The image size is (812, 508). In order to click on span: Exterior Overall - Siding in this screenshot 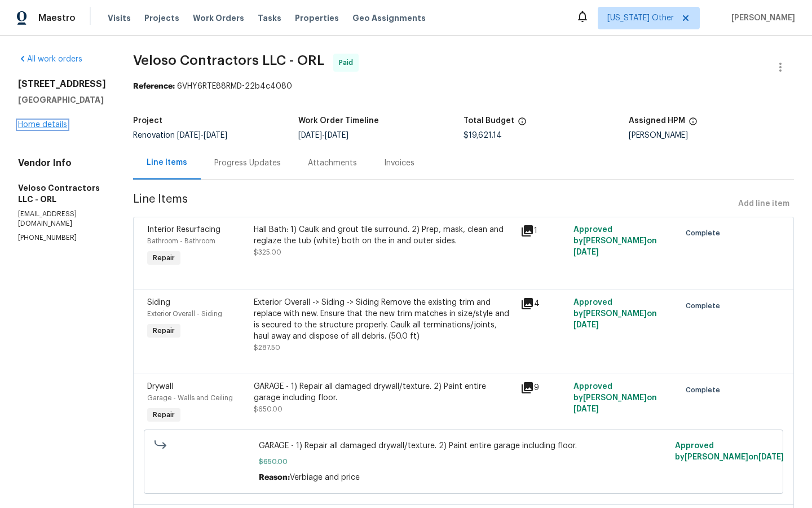, I will do `click(185, 314)`.